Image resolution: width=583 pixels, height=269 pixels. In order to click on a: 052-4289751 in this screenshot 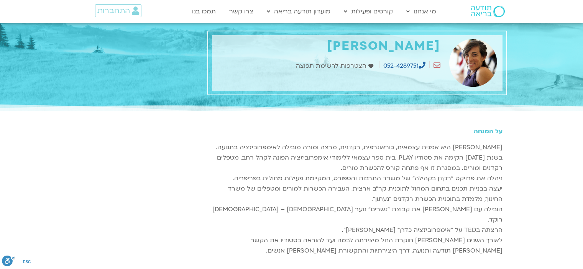, I will do `click(404, 66)`.